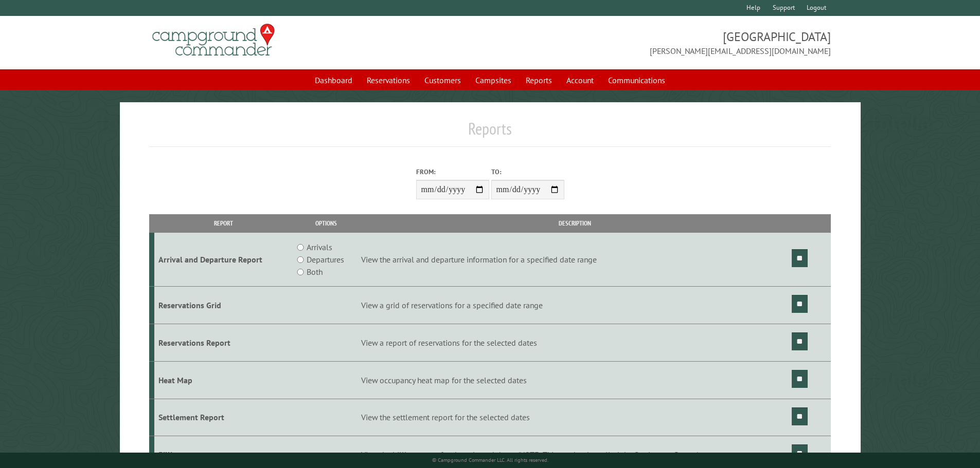  What do you see at coordinates (223, 342) in the screenshot?
I see `td: Reservations Report` at bounding box center [223, 342].